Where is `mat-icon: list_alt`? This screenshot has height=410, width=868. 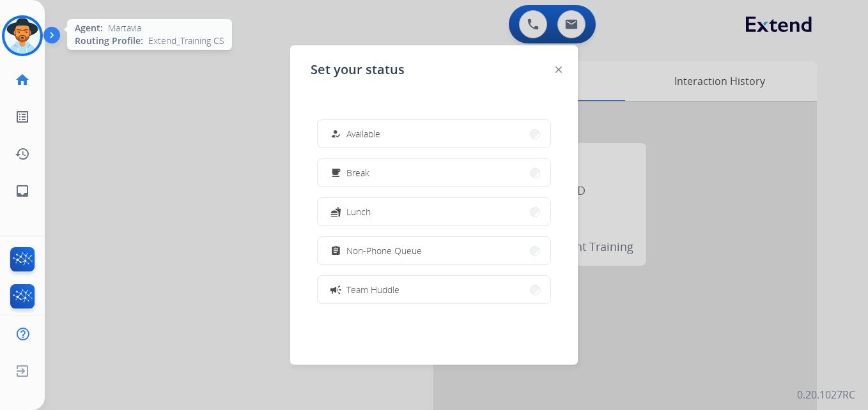 mat-icon: list_alt is located at coordinates (22, 117).